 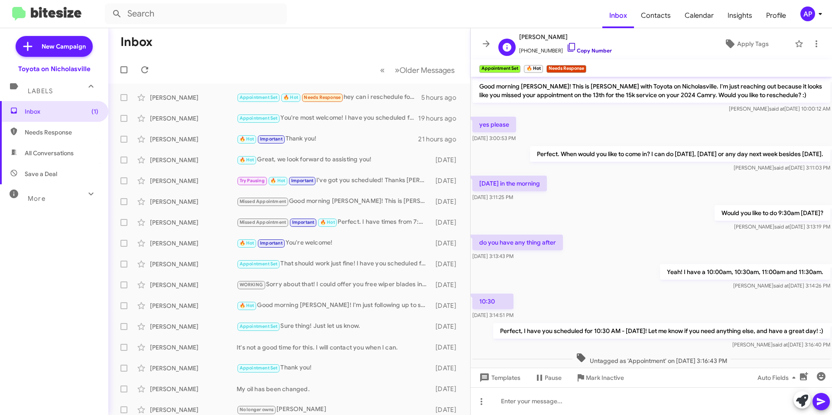 What do you see at coordinates (618, 16) in the screenshot?
I see `a: Inbox` at bounding box center [618, 16].